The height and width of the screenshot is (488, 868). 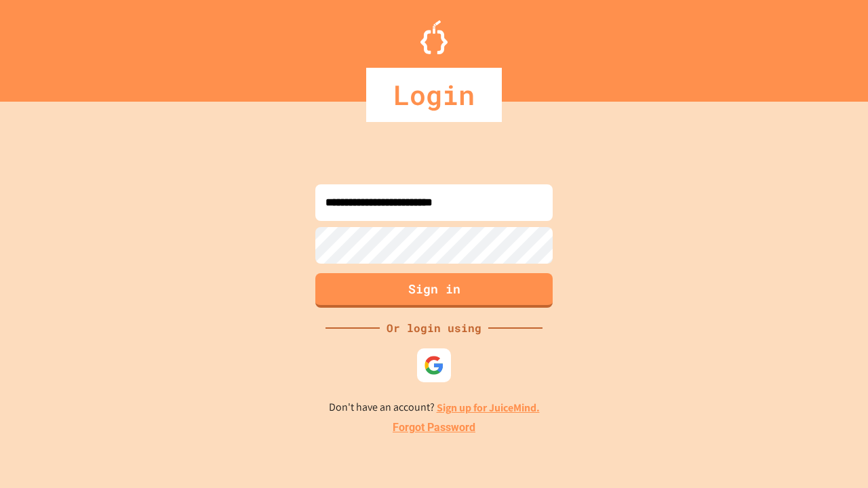 I want to click on p: Don't have an account?, so click(x=434, y=407).